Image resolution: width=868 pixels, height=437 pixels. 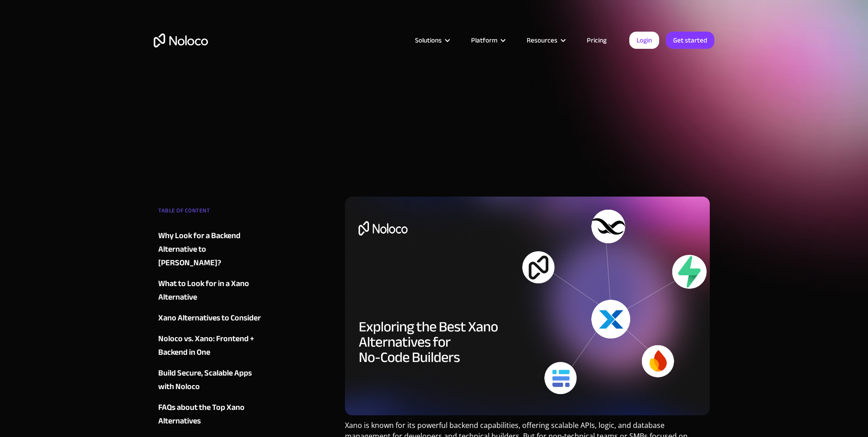 I want to click on div: Xano Alternatives to Consider, so click(x=209, y=318).